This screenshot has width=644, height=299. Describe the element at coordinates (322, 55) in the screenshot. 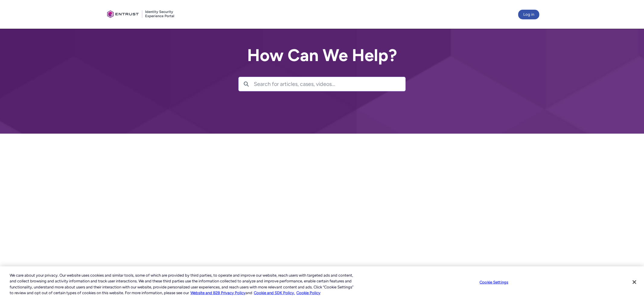

I see `h2: How Can We Help?` at that location.